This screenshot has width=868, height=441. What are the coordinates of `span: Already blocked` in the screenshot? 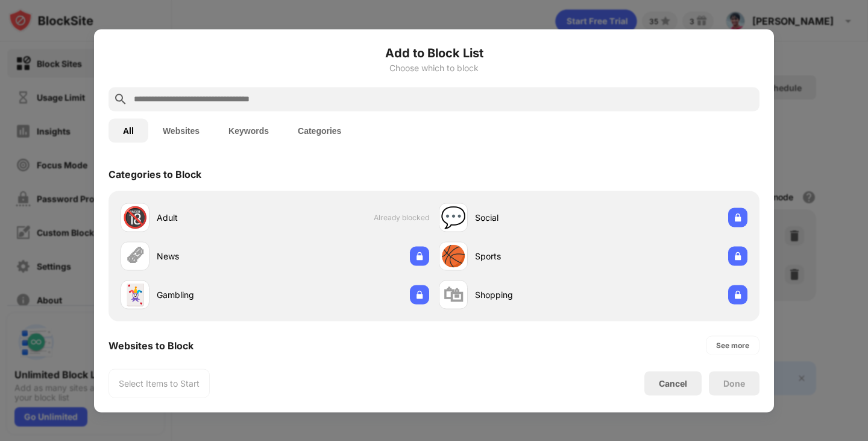 It's located at (402, 217).